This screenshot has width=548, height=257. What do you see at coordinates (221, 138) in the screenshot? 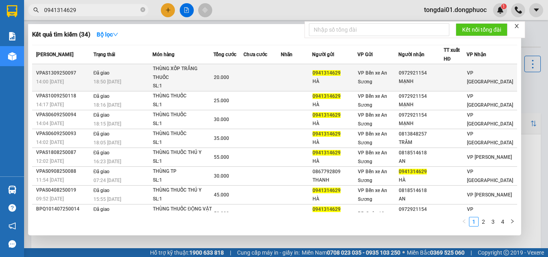
I see `span: 35.000` at bounding box center [221, 138].